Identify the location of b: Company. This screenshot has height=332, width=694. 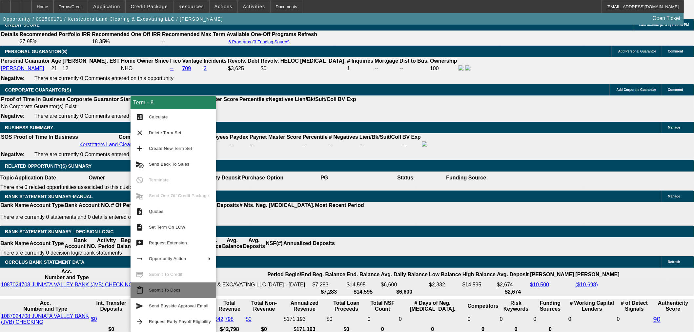
(130, 137).